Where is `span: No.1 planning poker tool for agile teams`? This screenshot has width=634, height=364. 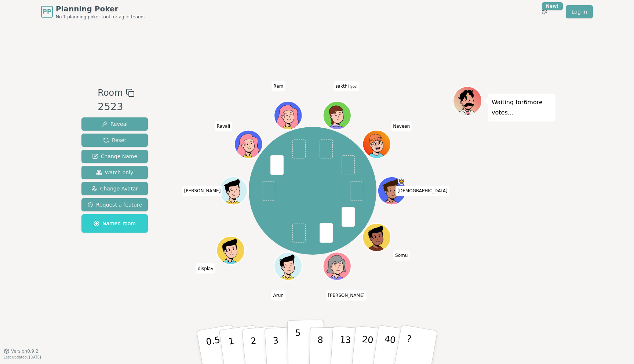
span: No.1 planning poker tool for agile teams is located at coordinates (100, 17).